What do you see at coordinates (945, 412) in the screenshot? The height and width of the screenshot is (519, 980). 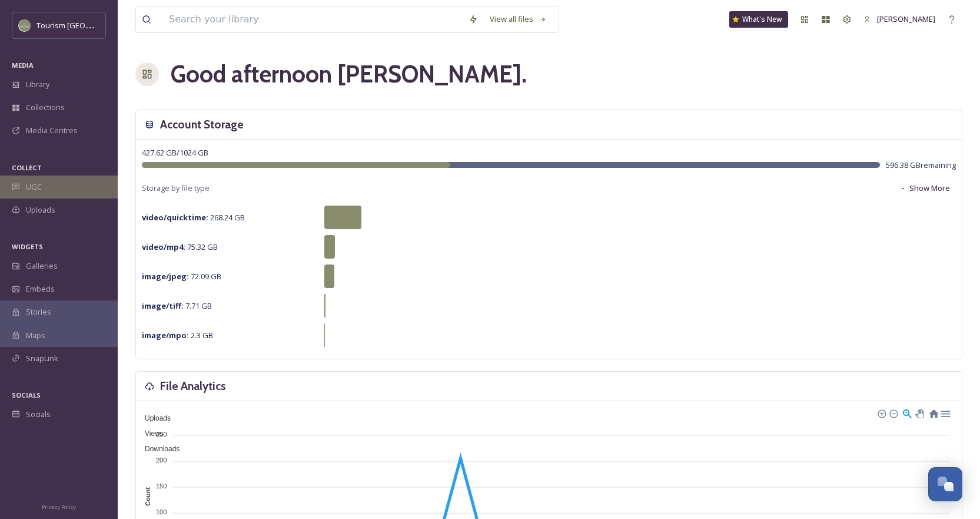 I see `div: Menu` at bounding box center [945, 412].